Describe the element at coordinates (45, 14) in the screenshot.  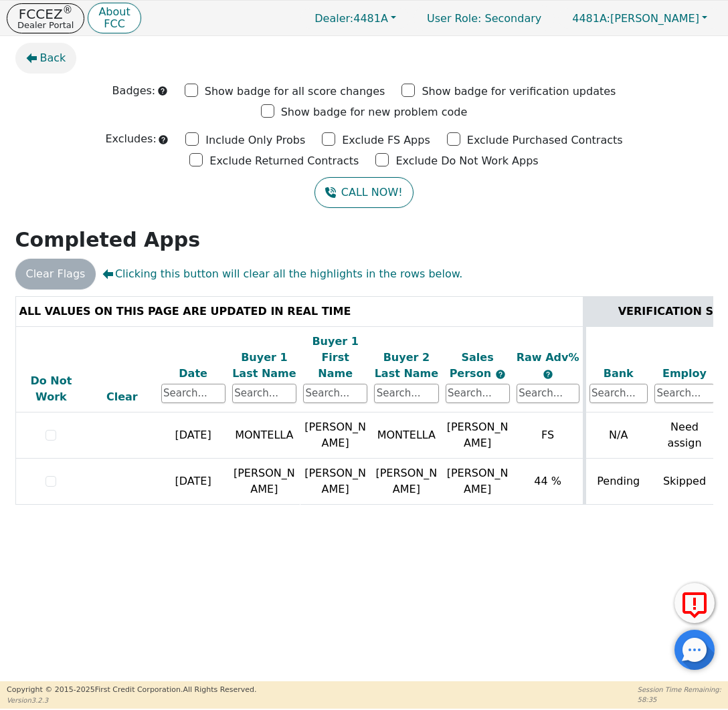
I see `p: FCCEZ` at that location.